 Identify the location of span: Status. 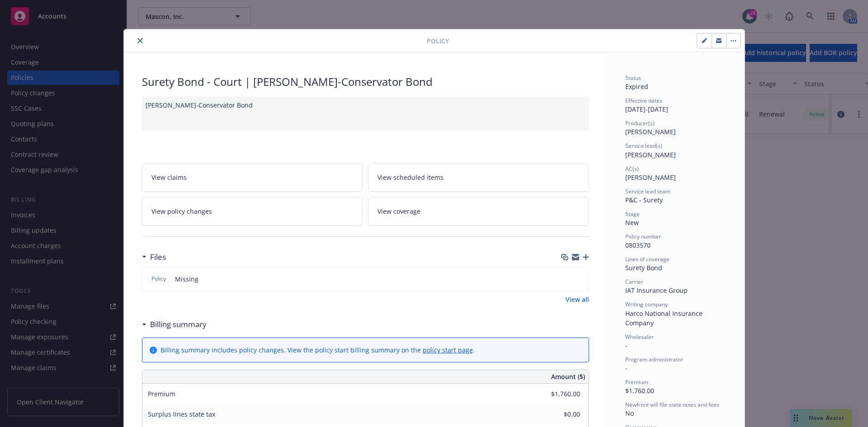
(633, 77).